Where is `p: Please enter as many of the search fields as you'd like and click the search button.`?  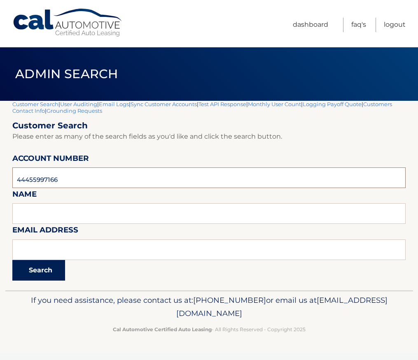
p: Please enter as many of the search fields as you'd like and click the search button. is located at coordinates (209, 137).